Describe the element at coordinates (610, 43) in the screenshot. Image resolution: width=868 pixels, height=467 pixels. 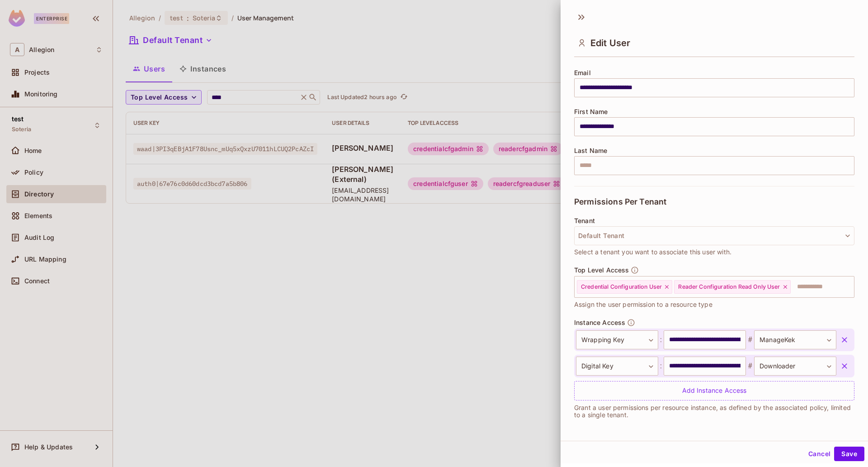
I see `span: Edit User` at that location.